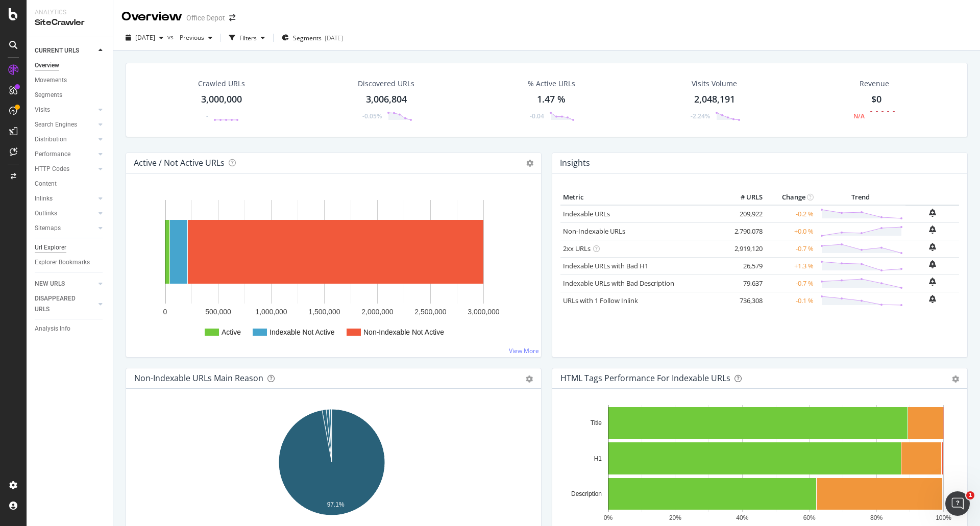  What do you see at coordinates (46, 213) in the screenshot?
I see `div: Outlinks` at bounding box center [46, 213].